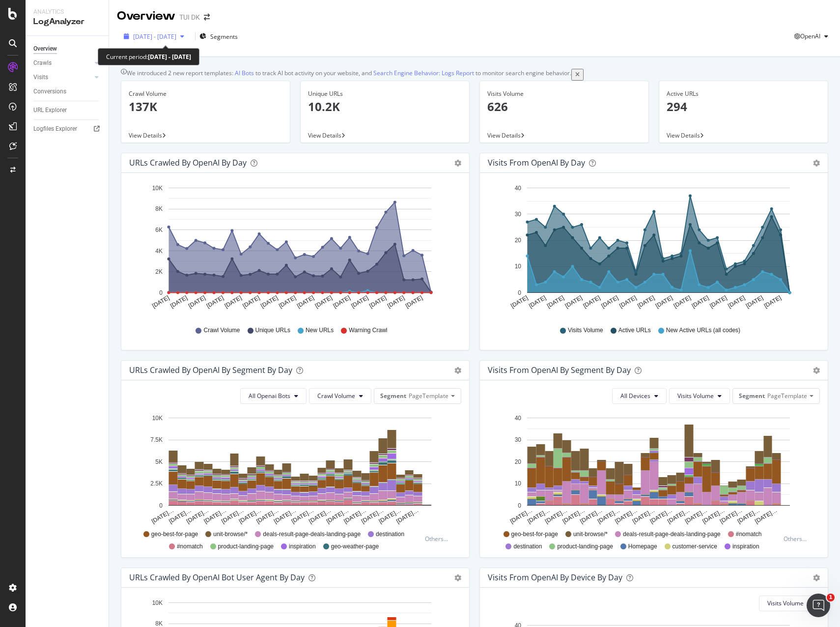 This screenshot has height=627, width=840. I want to click on div: Visits from OpenAI by day, so click(537, 162).